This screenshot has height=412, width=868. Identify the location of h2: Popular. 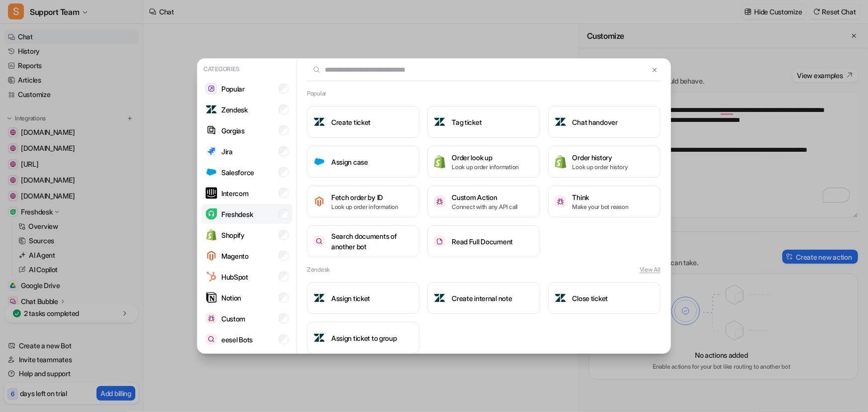
(317, 93).